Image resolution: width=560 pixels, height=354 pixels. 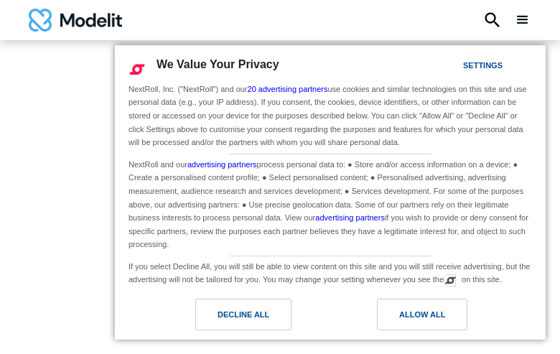 What do you see at coordinates (433, 318) in the screenshot?
I see `a: Allow All` at bounding box center [433, 318].